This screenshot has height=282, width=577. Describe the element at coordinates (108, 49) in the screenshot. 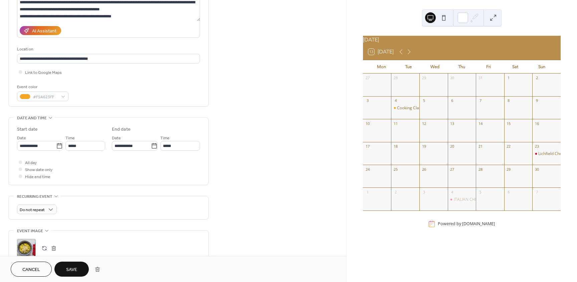

I see `div: Location` at that location.